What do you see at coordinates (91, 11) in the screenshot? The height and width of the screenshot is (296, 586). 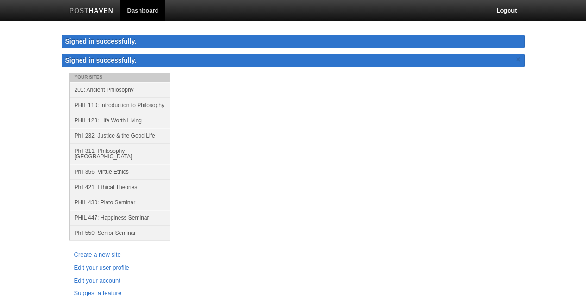 I see `img: Posthaven-bar` at bounding box center [91, 11].